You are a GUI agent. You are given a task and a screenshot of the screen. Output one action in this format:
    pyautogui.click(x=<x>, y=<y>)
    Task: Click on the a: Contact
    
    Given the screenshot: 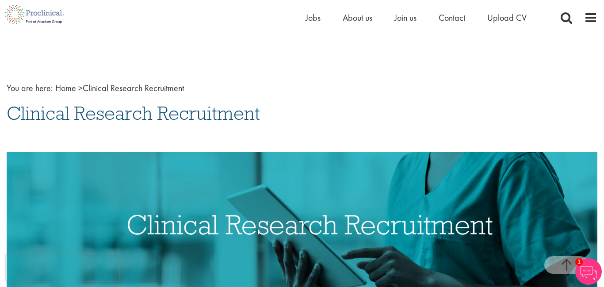 What is the action you would take?
    pyautogui.click(x=452, y=18)
    